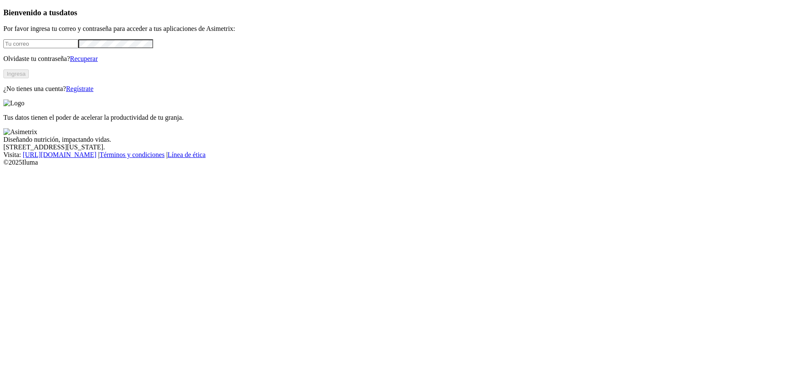 This screenshot has width=809, height=391. Describe the element at coordinates (14, 103) in the screenshot. I see `img: Logo` at that location.